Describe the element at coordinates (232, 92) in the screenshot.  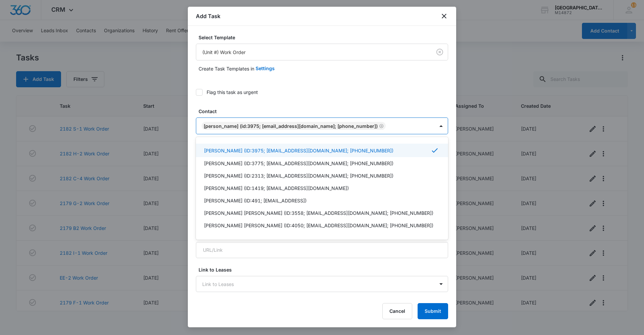
I see `div: Flag this task as urgent` at that location.